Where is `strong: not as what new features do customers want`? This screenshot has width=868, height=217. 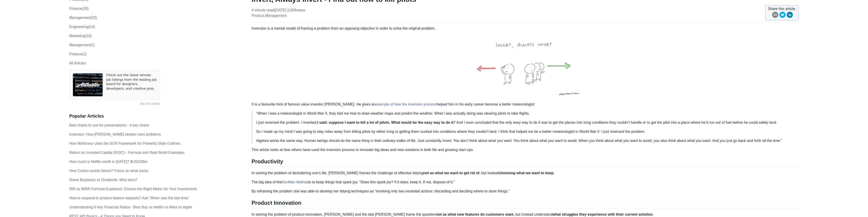 strong: not as what new features do customers want is located at coordinates (475, 214).